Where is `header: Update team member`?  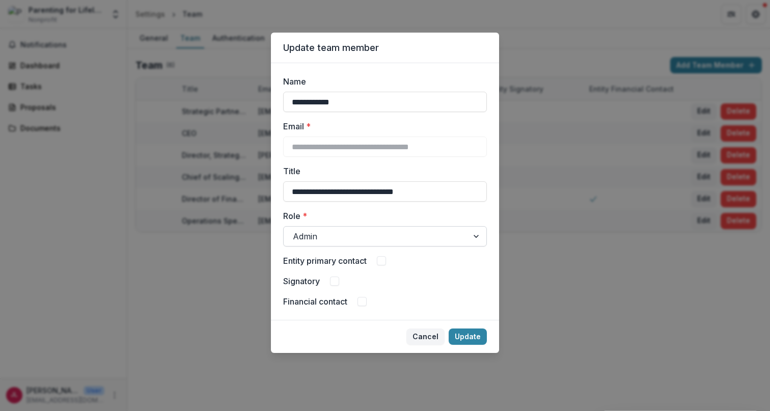 header: Update team member is located at coordinates (385, 48).